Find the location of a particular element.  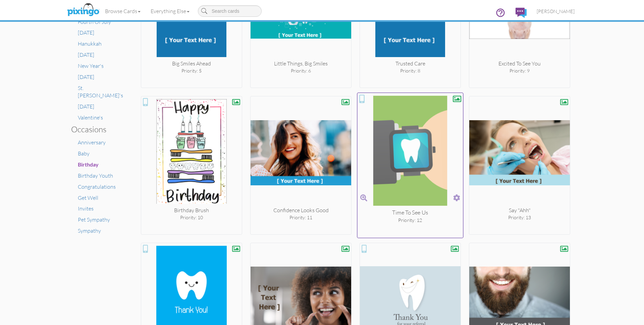

a: Birthday Youth is located at coordinates (95, 175).